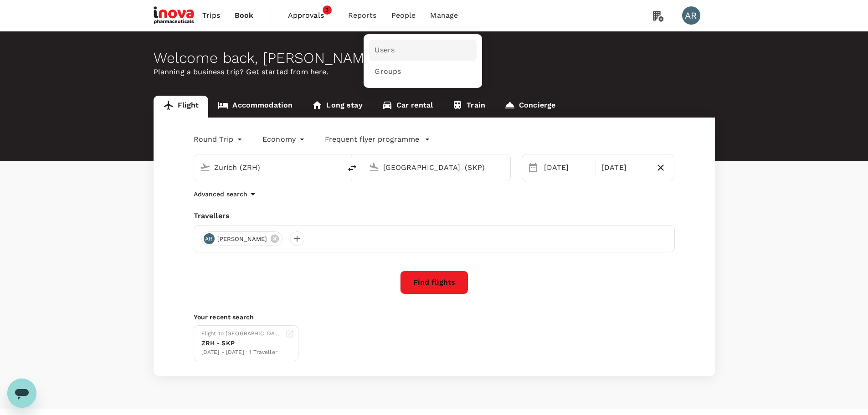 This screenshot has width=868, height=415. Describe the element at coordinates (174, 16) in the screenshot. I see `img: iNova Pharmaceuticals` at that location.